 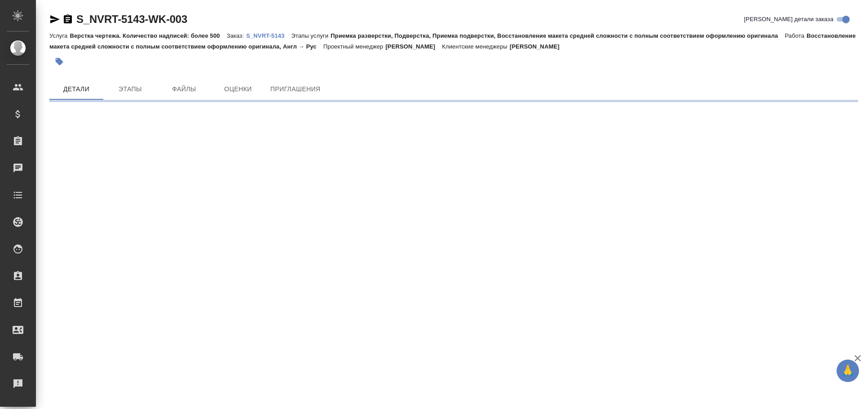 What do you see at coordinates (557, 36) in the screenshot?
I see `p: Приемка разверстки, Подверстка, Приемка подверстки, Восстановление макета средней сложности с пол...` at bounding box center [557, 36].